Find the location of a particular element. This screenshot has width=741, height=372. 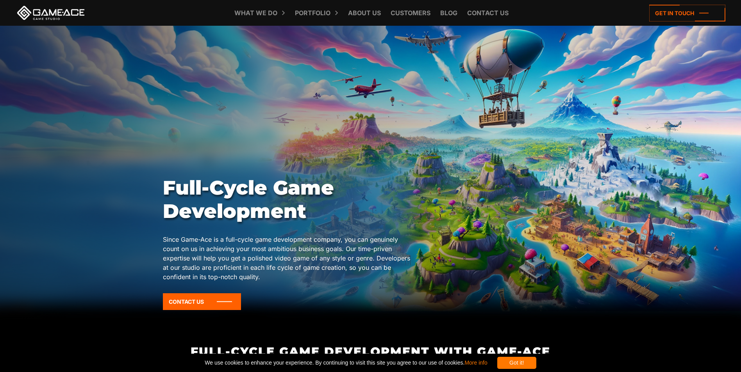

span: We use cookies to enhance your experience. By continuing to visit this site you agree to our use ... is located at coordinates (346, 363).